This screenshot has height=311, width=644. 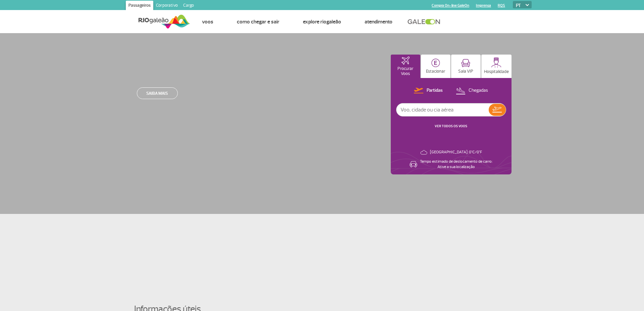 What do you see at coordinates (497, 72) in the screenshot?
I see `p: Hospitalidade` at bounding box center [497, 72].